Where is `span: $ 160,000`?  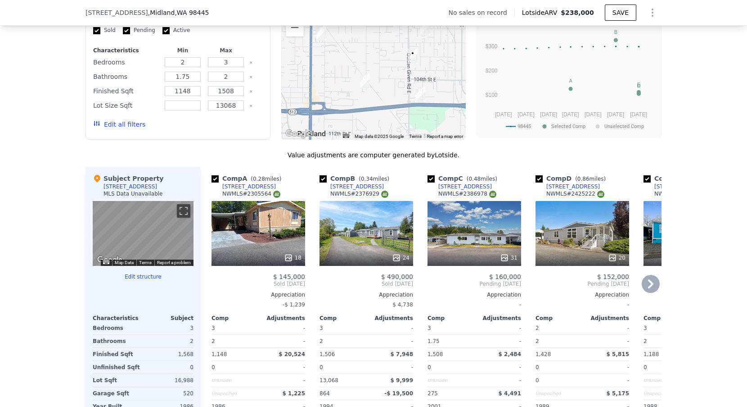
span: $ 160,000 is located at coordinates (505, 276).